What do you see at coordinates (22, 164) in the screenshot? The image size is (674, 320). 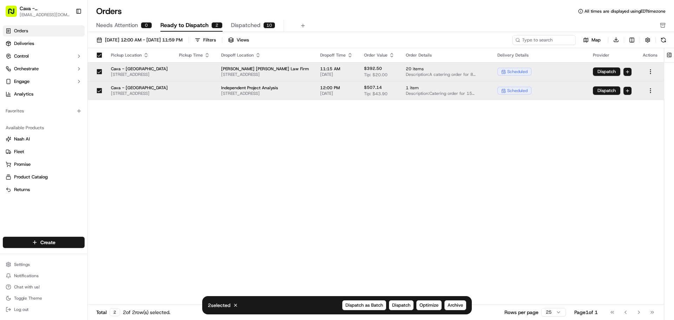 I see `span: Promise` at bounding box center [22, 164].